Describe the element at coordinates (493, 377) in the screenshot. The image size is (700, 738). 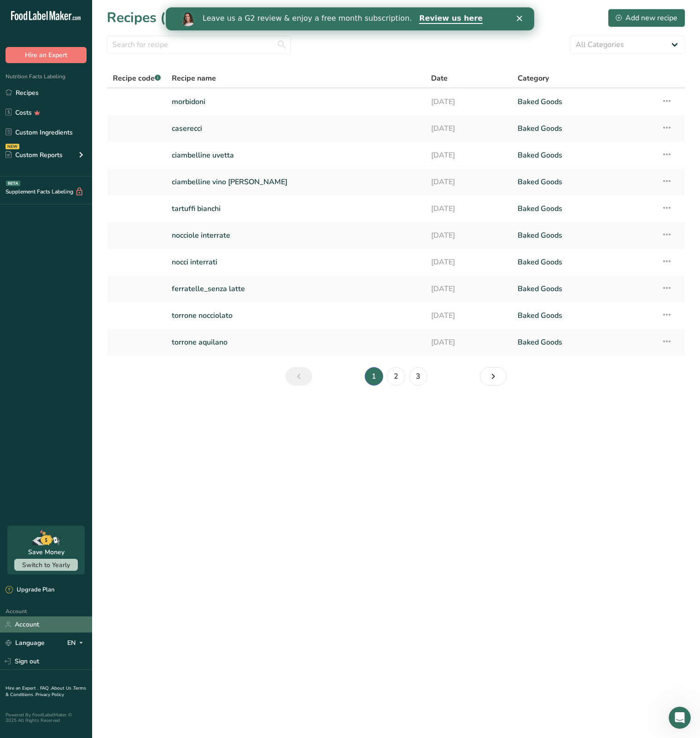
I see `a: Next page` at that location.